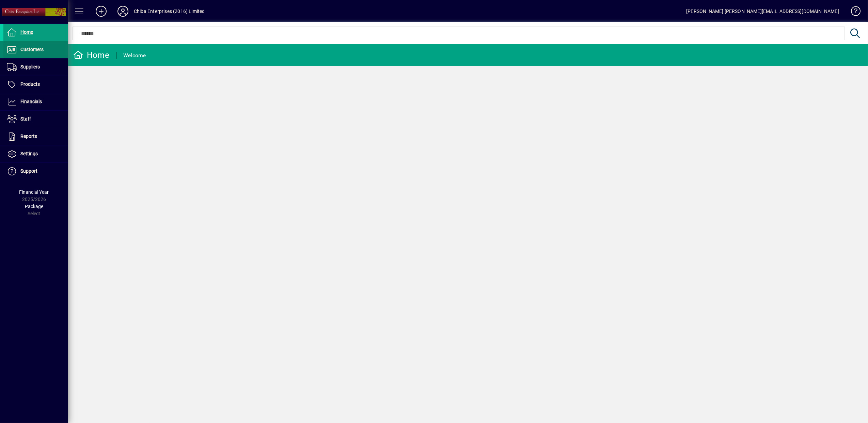 The height and width of the screenshot is (423, 868). I want to click on span: Support, so click(29, 171).